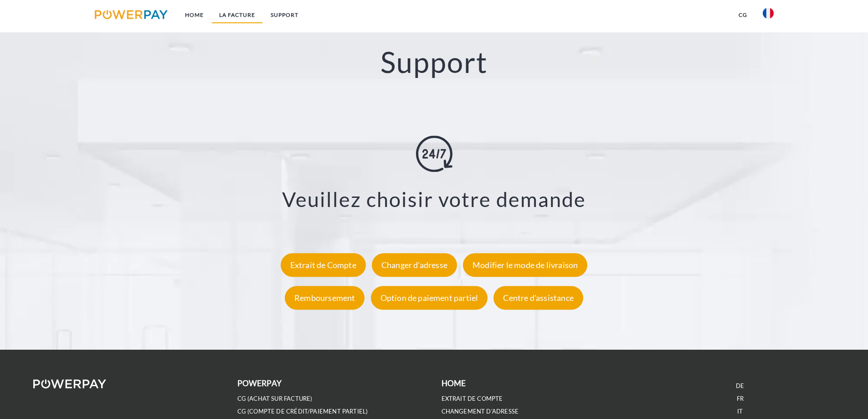  Describe the element at coordinates (525, 265) in the screenshot. I see `div: Modifier le mode de livraison` at that location.